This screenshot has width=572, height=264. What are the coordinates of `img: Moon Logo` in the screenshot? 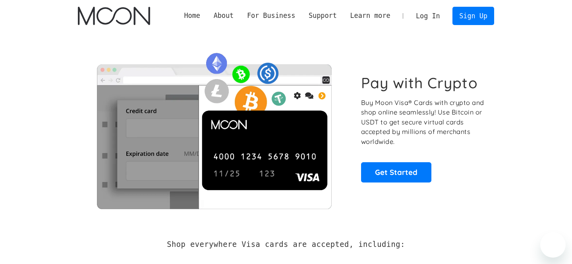 It's located at (114, 16).